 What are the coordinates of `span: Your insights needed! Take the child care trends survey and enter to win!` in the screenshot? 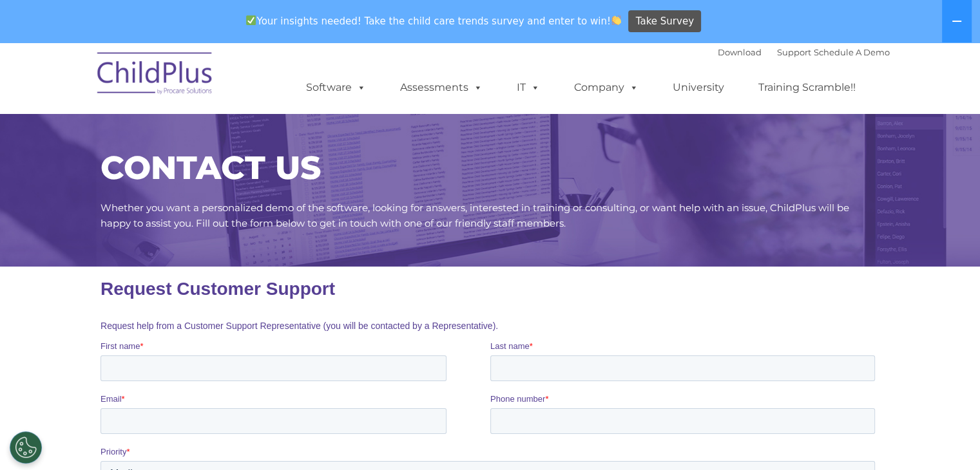 It's located at (433, 20).